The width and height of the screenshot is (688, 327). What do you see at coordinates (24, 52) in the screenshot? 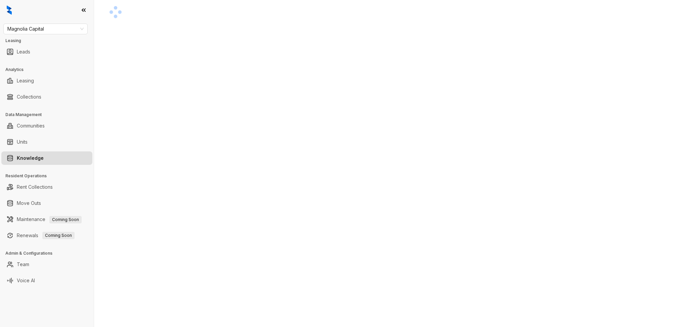
I see `a: Leads` at bounding box center [24, 52].